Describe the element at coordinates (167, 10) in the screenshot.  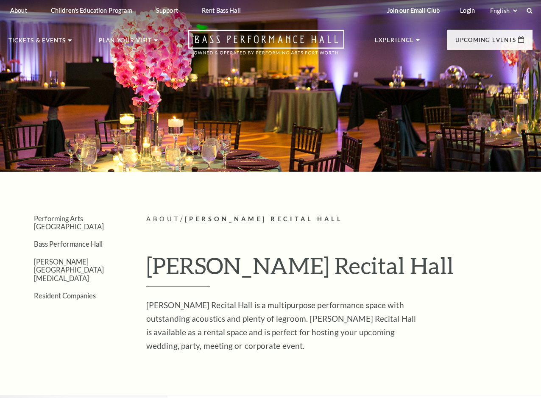
I see `p: Support` at that location.